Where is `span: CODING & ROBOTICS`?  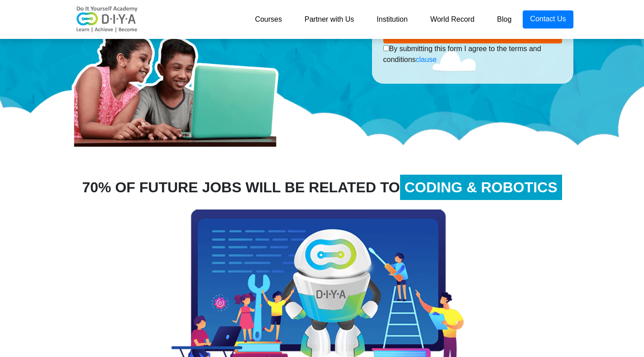 span: CODING & ROBOTICS is located at coordinates (481, 187).